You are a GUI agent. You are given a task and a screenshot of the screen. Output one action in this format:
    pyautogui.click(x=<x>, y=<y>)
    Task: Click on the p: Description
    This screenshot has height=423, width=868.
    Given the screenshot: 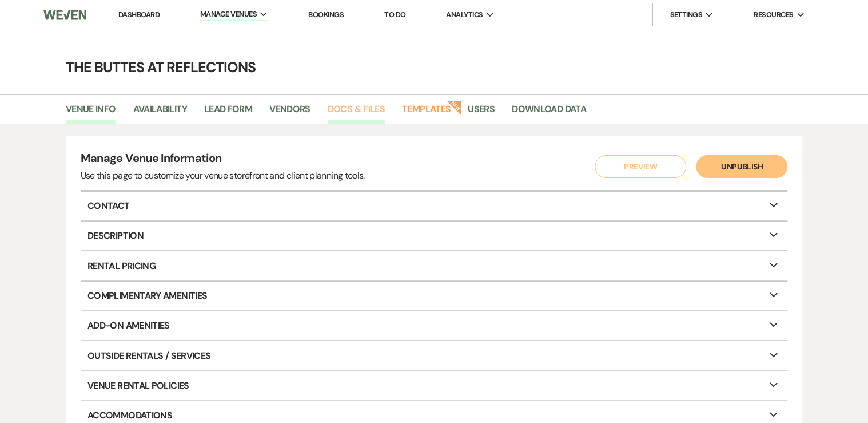 What is the action you would take?
    pyautogui.click(x=434, y=236)
    